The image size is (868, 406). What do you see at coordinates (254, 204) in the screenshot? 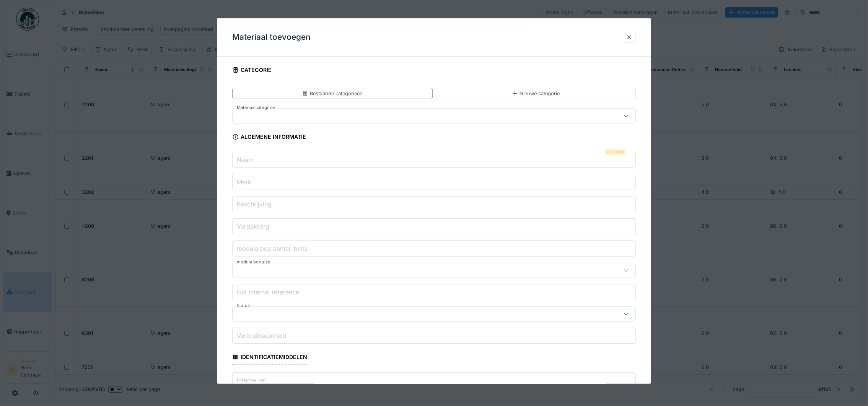
I see `label: Beschrijving` at bounding box center [254, 204].